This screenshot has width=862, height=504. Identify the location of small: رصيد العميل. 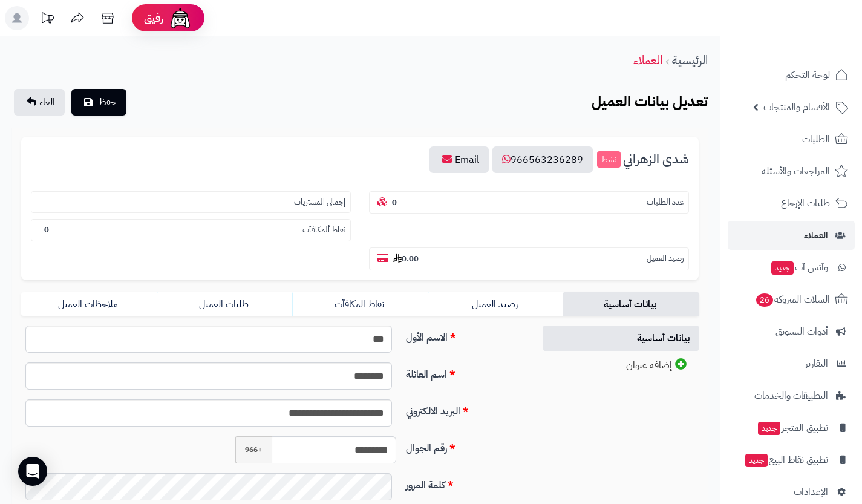
(665, 258).